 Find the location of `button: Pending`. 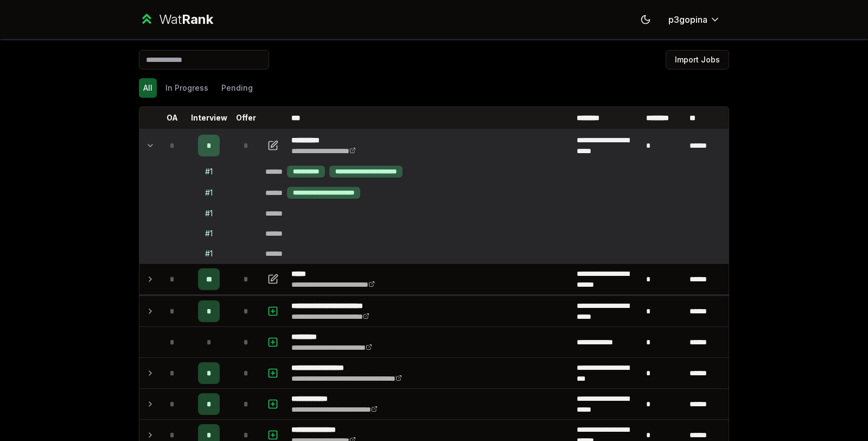

button: Pending is located at coordinates (237, 88).